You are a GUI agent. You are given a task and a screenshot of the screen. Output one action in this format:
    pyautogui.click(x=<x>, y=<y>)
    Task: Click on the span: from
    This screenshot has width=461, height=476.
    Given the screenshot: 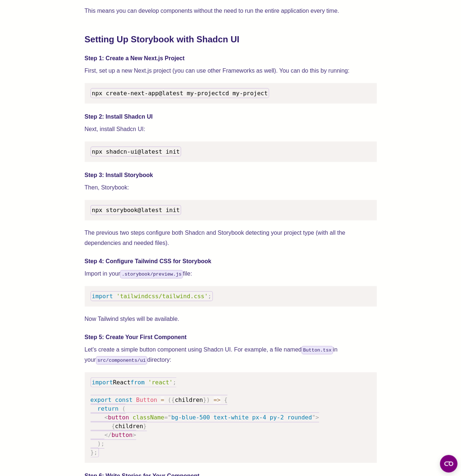 What is the action you would take?
    pyautogui.click(x=137, y=382)
    